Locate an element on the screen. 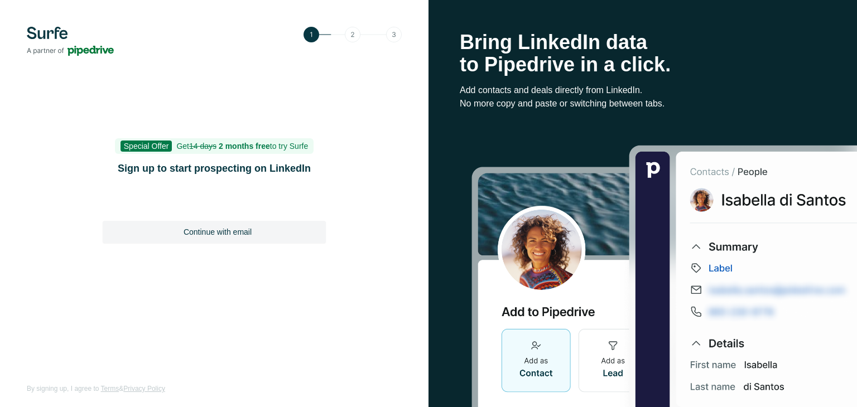 Image resolution: width=857 pixels, height=407 pixels. b: 2 months free is located at coordinates (244, 146).